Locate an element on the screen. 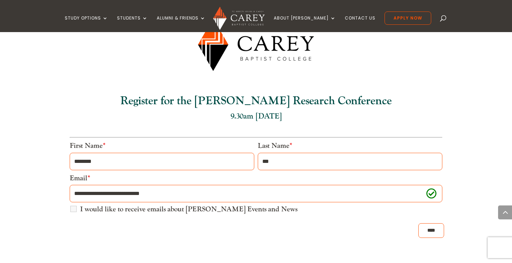 The image size is (512, 263). img: Carey-Baptist-College-Logo_Landscape_transparent.png is located at coordinates (256, 45).